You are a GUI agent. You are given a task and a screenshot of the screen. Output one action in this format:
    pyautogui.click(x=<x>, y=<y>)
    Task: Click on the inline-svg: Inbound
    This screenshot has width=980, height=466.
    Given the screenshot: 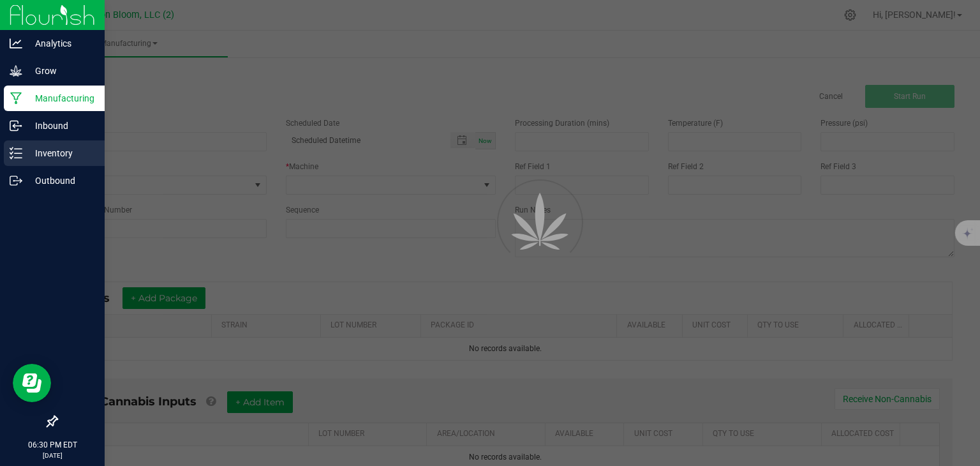 What is the action you would take?
    pyautogui.click(x=16, y=125)
    